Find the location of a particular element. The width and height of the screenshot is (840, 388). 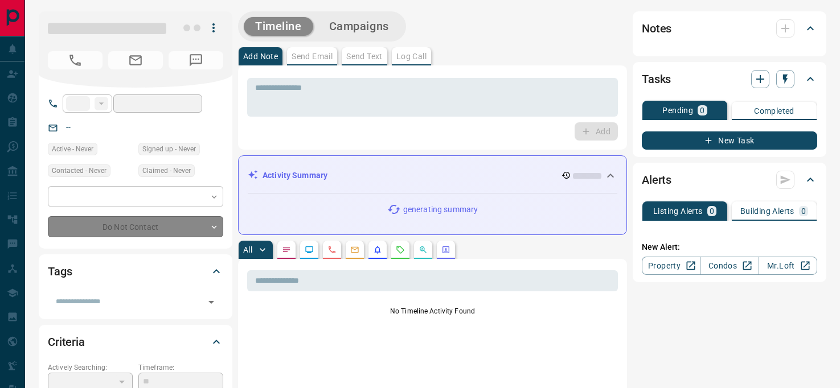

svg: Opportunities is located at coordinates (423, 250).